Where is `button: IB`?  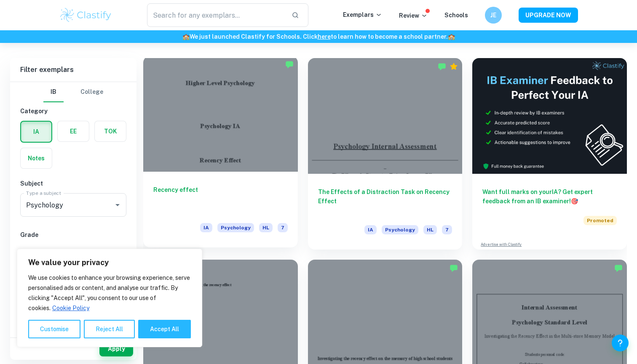
button: IB is located at coordinates (53, 92).